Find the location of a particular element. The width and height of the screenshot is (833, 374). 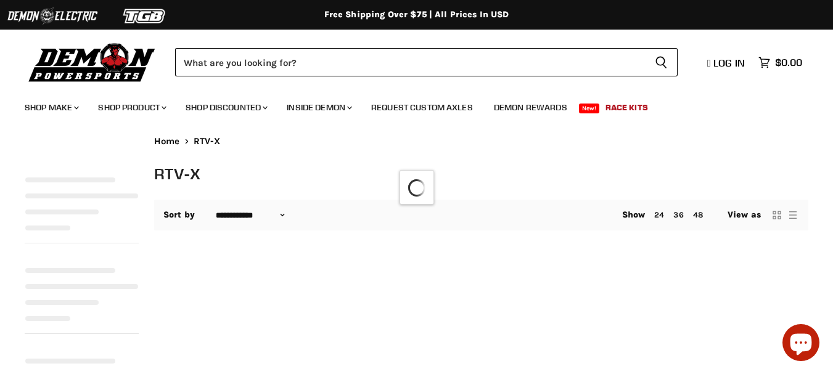

a: Inside Demon is located at coordinates (318, 107).